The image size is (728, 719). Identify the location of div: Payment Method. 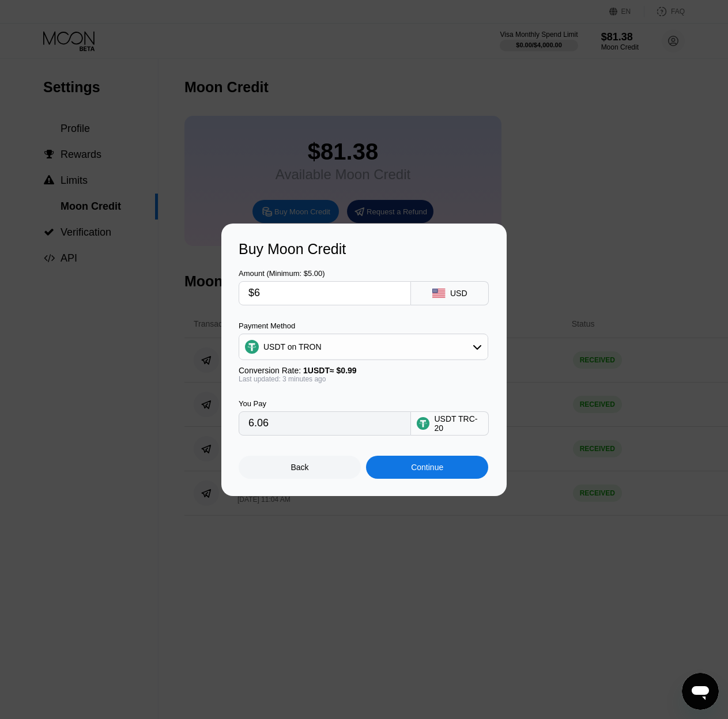
(364, 325).